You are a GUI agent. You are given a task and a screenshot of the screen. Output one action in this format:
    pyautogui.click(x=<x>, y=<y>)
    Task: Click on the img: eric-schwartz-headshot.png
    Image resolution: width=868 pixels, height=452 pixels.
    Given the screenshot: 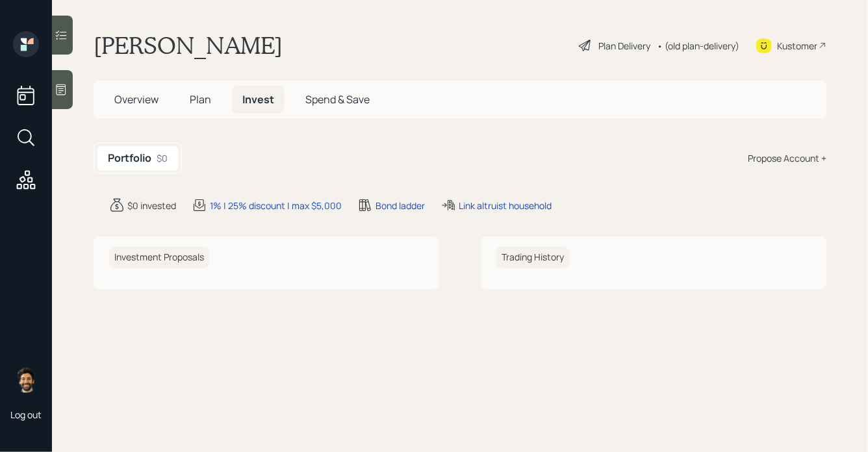 What is the action you would take?
    pyautogui.click(x=26, y=380)
    